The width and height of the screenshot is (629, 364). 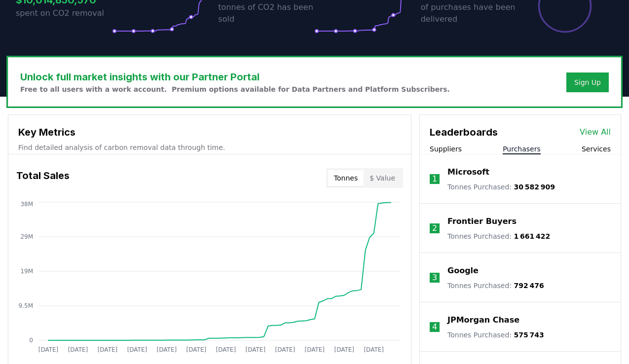 I want to click on p: spent on CO2 removal, so click(x=64, y=13).